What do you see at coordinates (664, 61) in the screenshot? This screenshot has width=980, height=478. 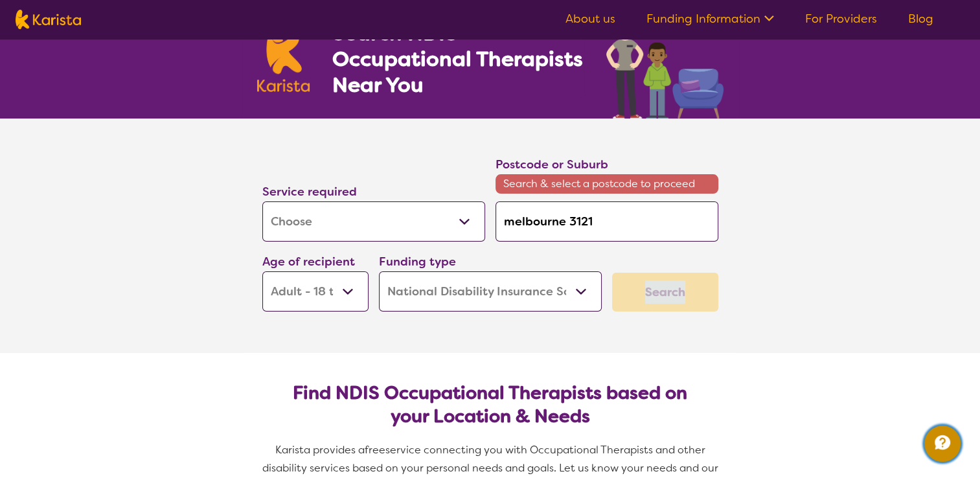 I see `img: occupational-therapy` at bounding box center [664, 61].